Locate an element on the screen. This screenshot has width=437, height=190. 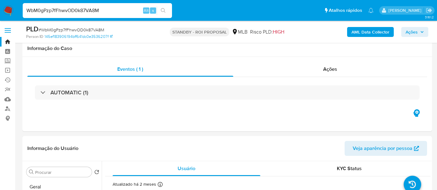
span: Veja aparência por pessoa is located at coordinates (383, 149).